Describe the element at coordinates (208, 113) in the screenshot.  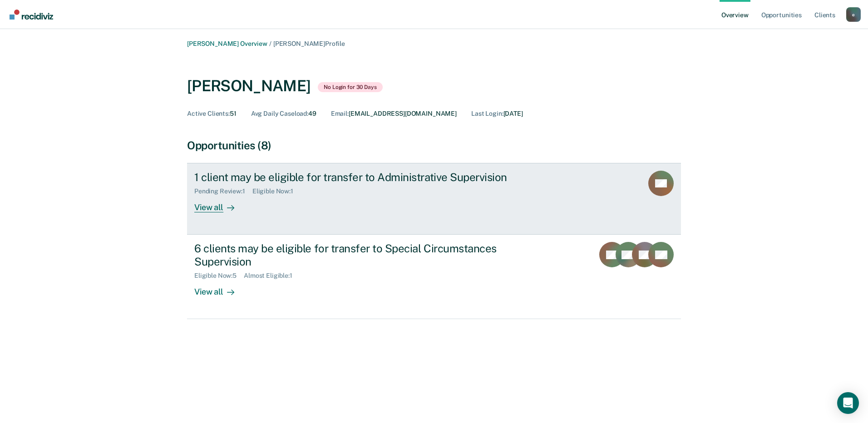
I see `span: Active Clients :` at that location.